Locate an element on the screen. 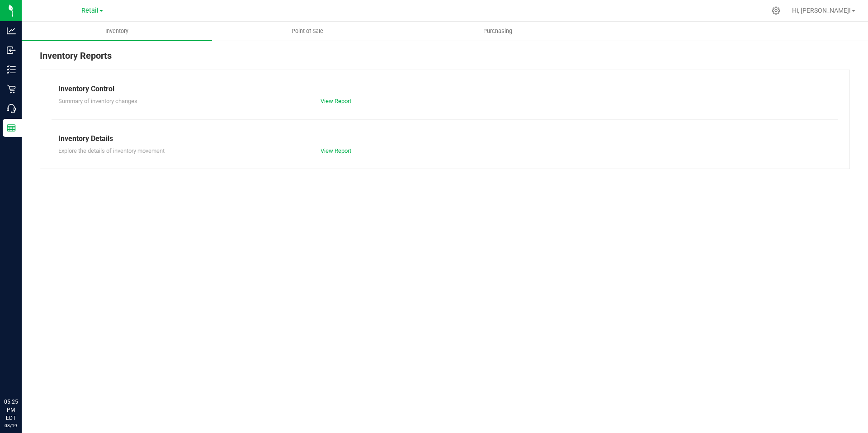  span: Purchasing is located at coordinates (497, 31).